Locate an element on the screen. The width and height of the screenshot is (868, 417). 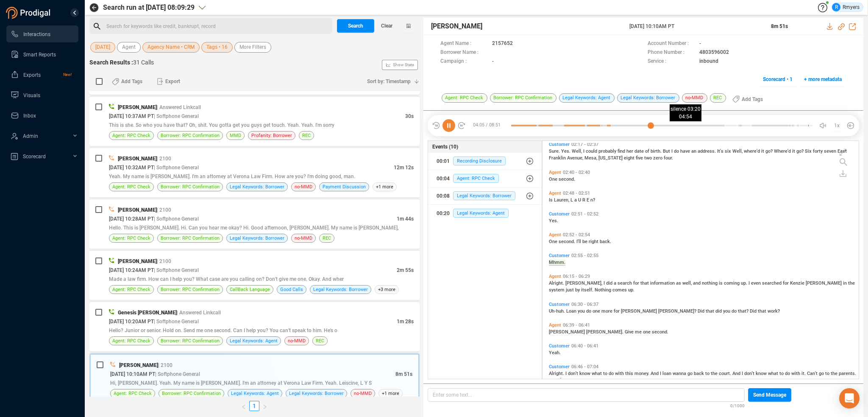
span: Avenue, is located at coordinates (575, 158).